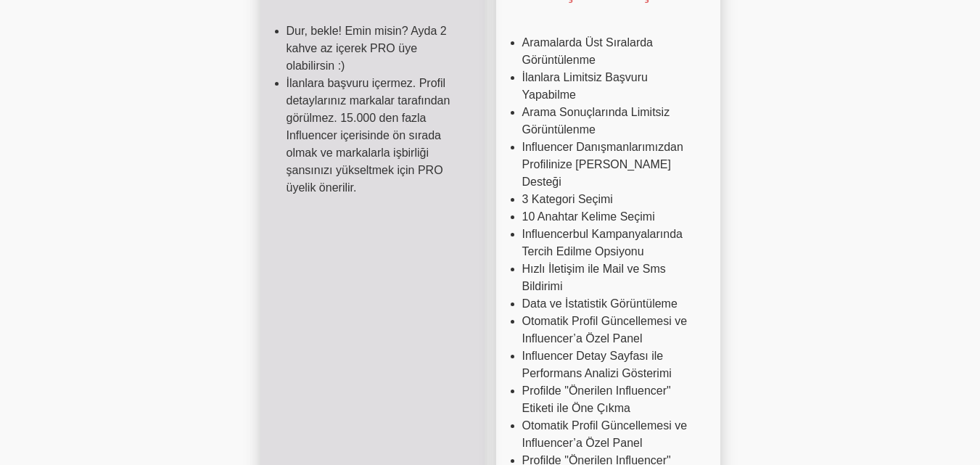 The image size is (980, 465). Describe the element at coordinates (608, 400) in the screenshot. I see `li: Profilde "Önerilen Influencer" Etiketi ile Öne Çıkma` at that location.